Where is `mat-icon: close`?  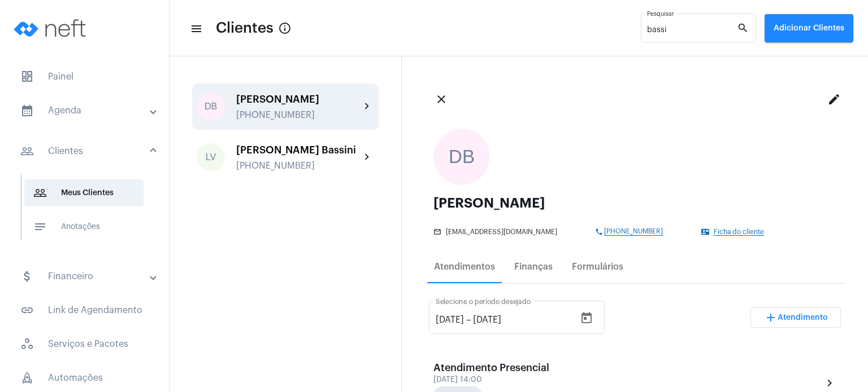
mat-icon: close is located at coordinates (441, 99).